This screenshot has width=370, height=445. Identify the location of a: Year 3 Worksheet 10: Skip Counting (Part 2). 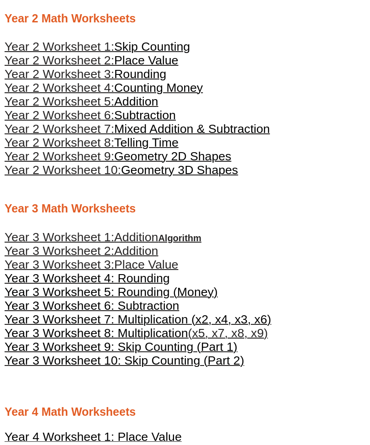
(124, 362).